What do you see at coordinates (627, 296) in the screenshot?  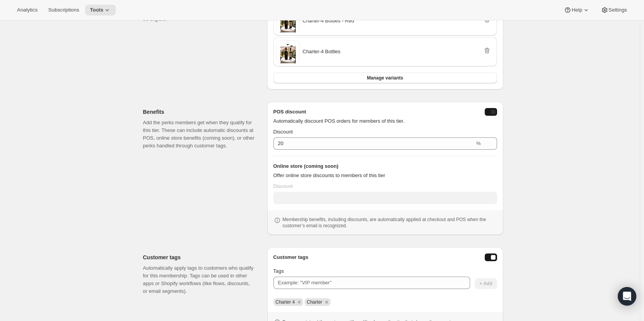 I see `div: Open Intercom Messenger` at bounding box center [627, 296].